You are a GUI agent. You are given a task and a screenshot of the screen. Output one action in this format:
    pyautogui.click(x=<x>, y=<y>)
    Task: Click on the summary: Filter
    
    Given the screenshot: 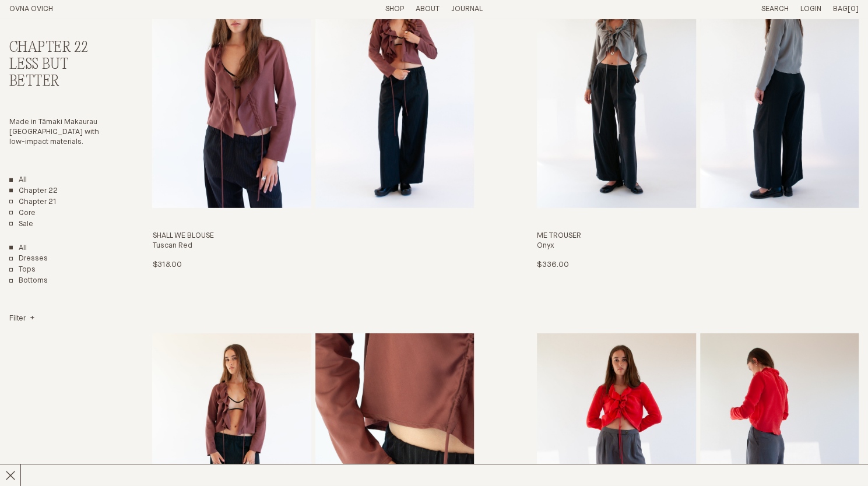 What is the action you would take?
    pyautogui.click(x=21, y=319)
    